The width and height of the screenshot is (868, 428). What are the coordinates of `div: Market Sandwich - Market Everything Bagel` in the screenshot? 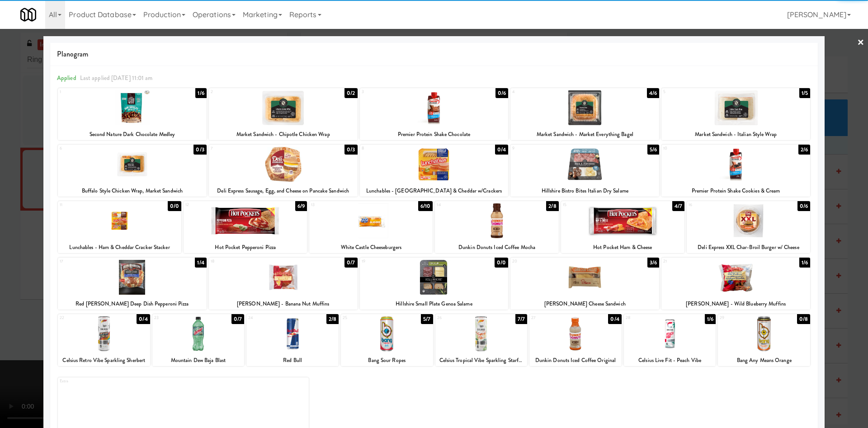 It's located at (584, 134).